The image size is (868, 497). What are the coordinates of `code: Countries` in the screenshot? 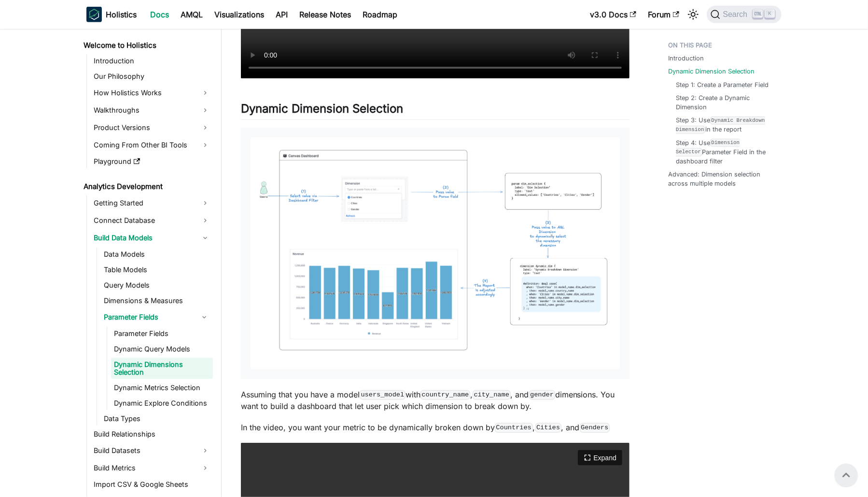 It's located at (514, 427).